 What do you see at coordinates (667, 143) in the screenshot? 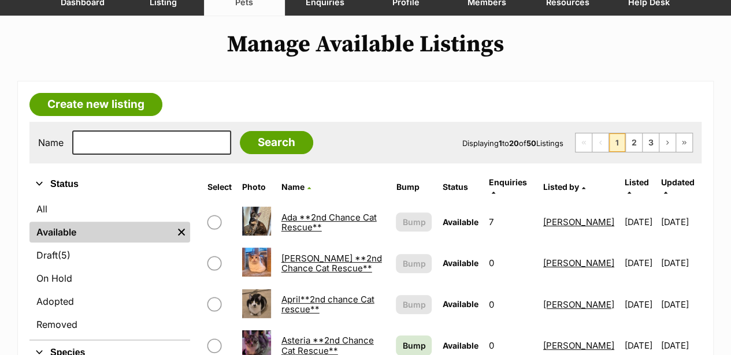
I see `a: Next page` at bounding box center [667, 143].